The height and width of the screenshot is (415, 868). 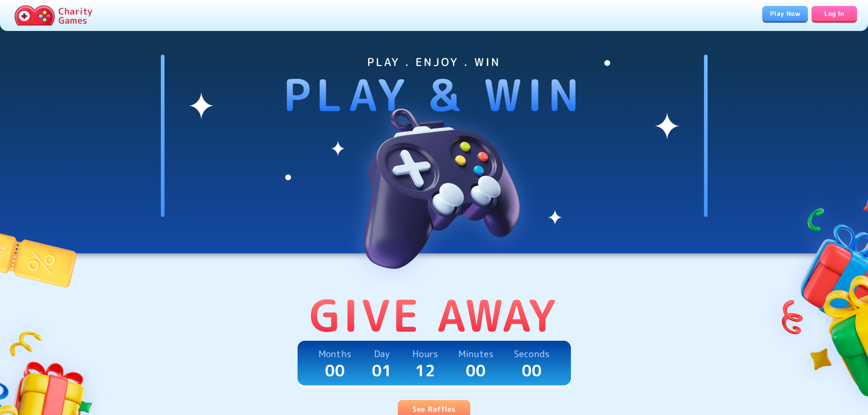 What do you see at coordinates (382, 353) in the screenshot?
I see `p: Day` at bounding box center [382, 353].